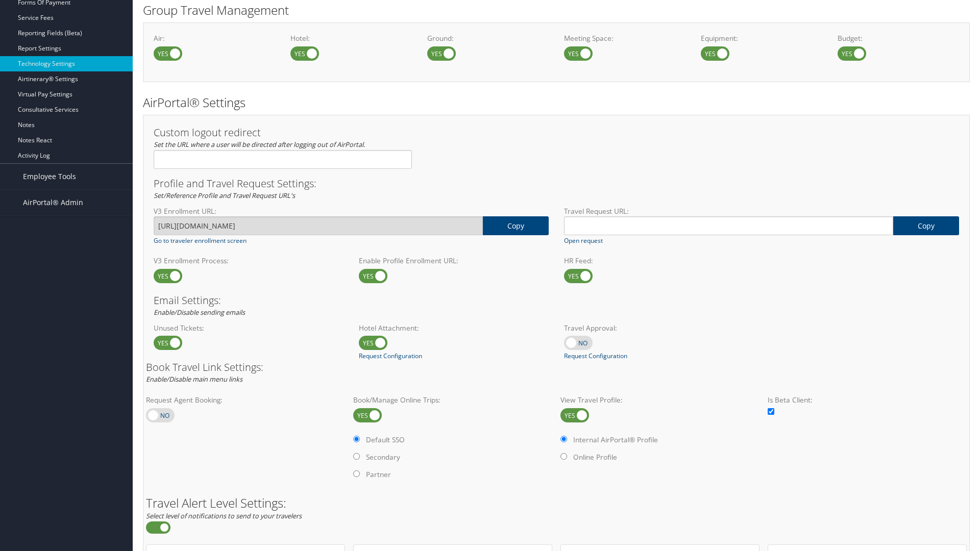 Image resolution: width=980 pixels, height=551 pixels. What do you see at coordinates (556, 301) in the screenshot?
I see `h3: Email Settings:` at bounding box center [556, 301].